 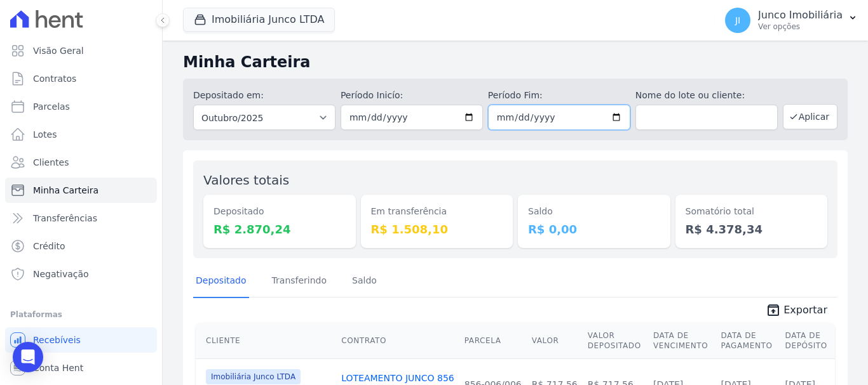 I want to click on a: Visão Geral, so click(x=81, y=51).